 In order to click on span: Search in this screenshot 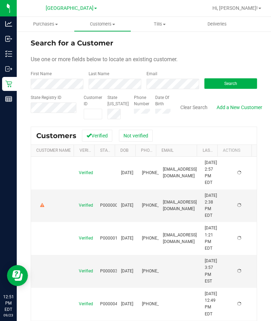, I will do `click(231, 84)`.